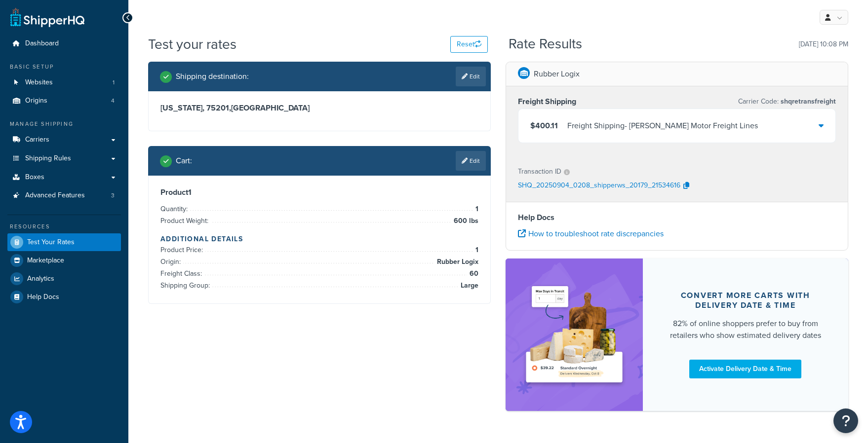 This screenshot has width=868, height=443. Describe the element at coordinates (64, 101) in the screenshot. I see `li: Origins` at that location.